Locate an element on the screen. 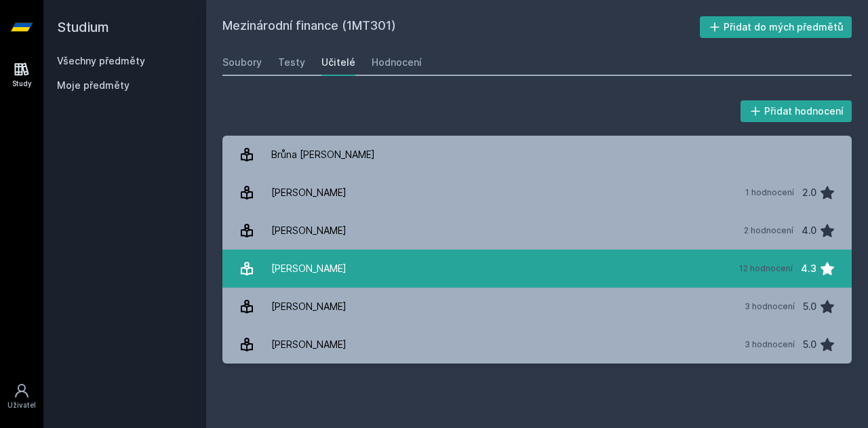  div: 2.0 is located at coordinates (808, 193).